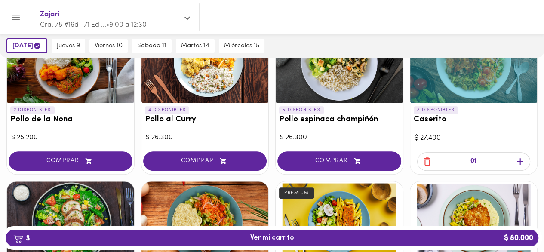 The width and height of the screenshot is (544, 252). What do you see at coordinates (108, 46) in the screenshot?
I see `span: viernes 10` at bounding box center [108, 46].